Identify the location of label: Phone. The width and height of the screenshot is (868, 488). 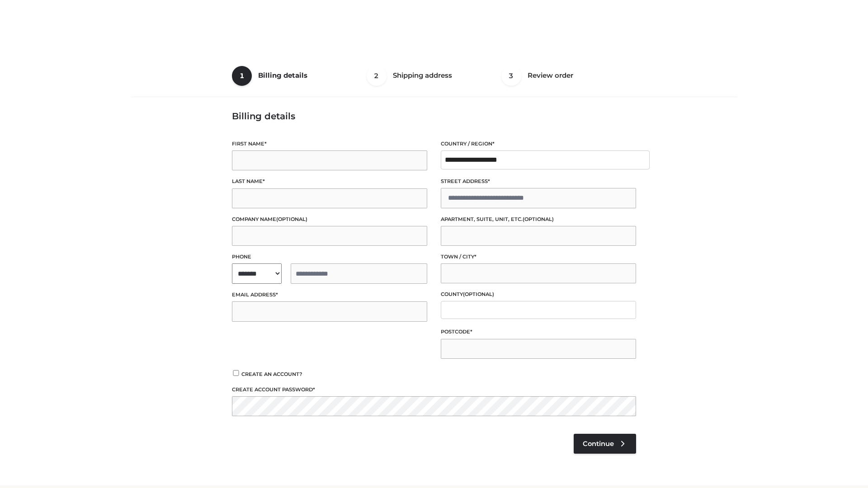
(329, 256).